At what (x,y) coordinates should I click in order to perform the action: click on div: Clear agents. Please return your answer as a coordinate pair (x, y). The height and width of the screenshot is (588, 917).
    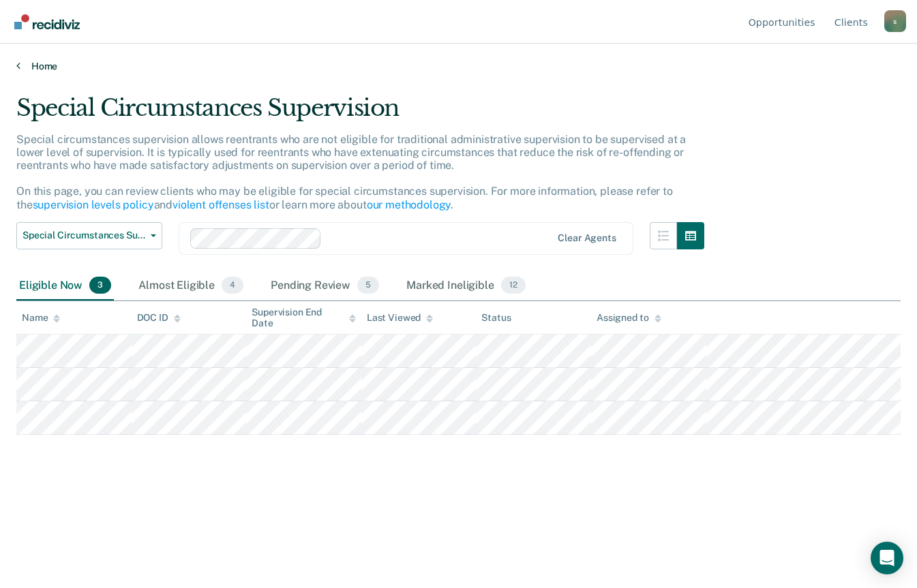
    Looking at the image, I should click on (586, 238).